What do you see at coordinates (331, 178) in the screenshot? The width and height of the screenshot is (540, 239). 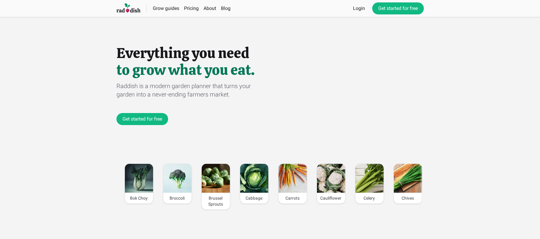 I see `img: Image of Cauliflower` at bounding box center [331, 178].